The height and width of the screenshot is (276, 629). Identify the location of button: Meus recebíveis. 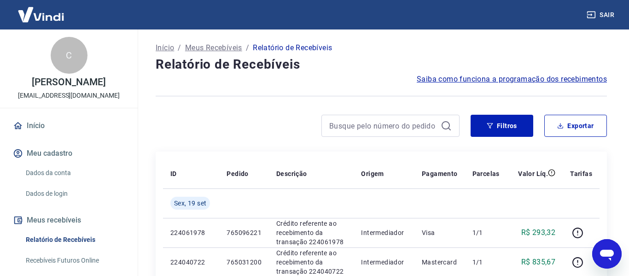
(69, 220).